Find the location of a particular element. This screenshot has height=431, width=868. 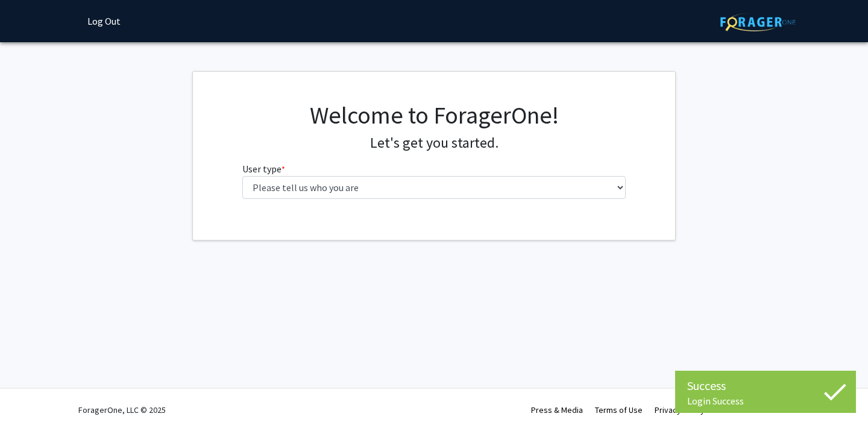

div: Login Success is located at coordinates (765, 401).